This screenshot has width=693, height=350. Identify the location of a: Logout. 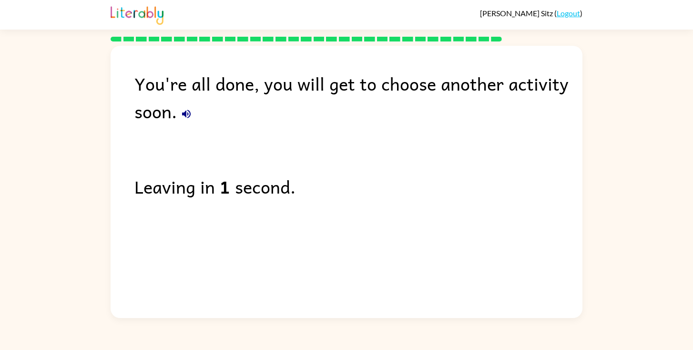
(568, 13).